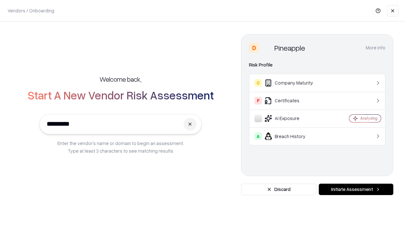  Describe the element at coordinates (278, 190) in the screenshot. I see `button: Discard` at that location.